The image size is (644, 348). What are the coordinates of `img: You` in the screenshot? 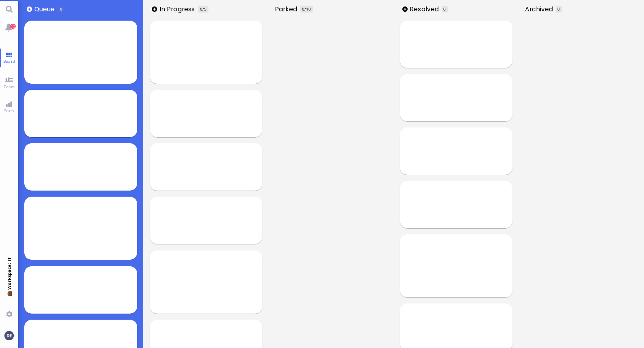 It's located at (9, 336).